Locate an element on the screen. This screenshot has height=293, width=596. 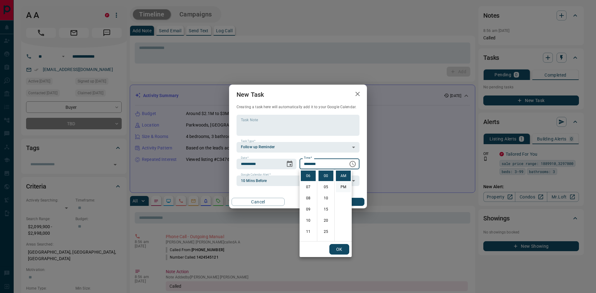
li: 5 minutes is located at coordinates (326, 187).